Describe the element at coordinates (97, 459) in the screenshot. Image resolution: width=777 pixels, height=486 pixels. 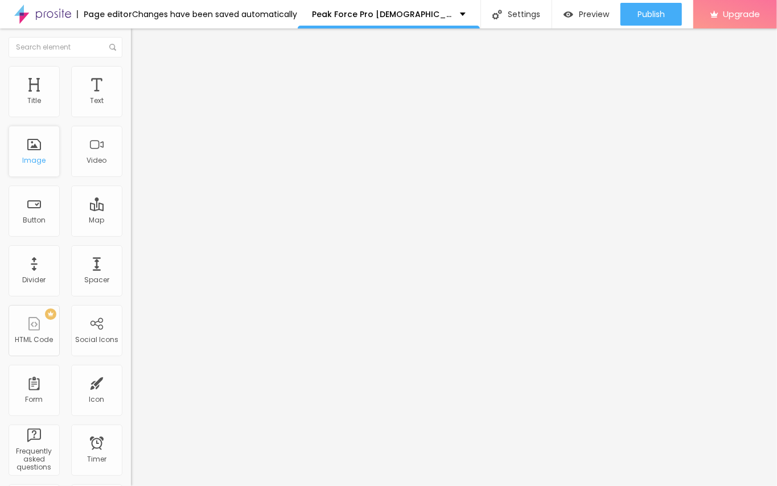
I see `div: Timer` at that location.